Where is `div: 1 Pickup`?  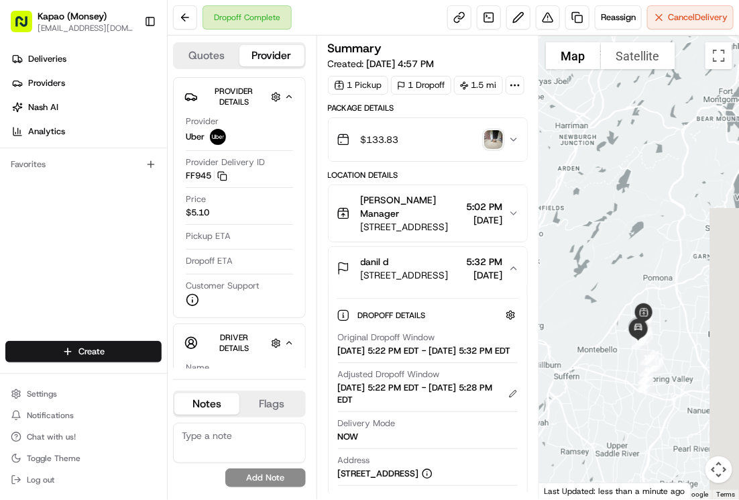
div: 1 Pickup is located at coordinates (358, 85).